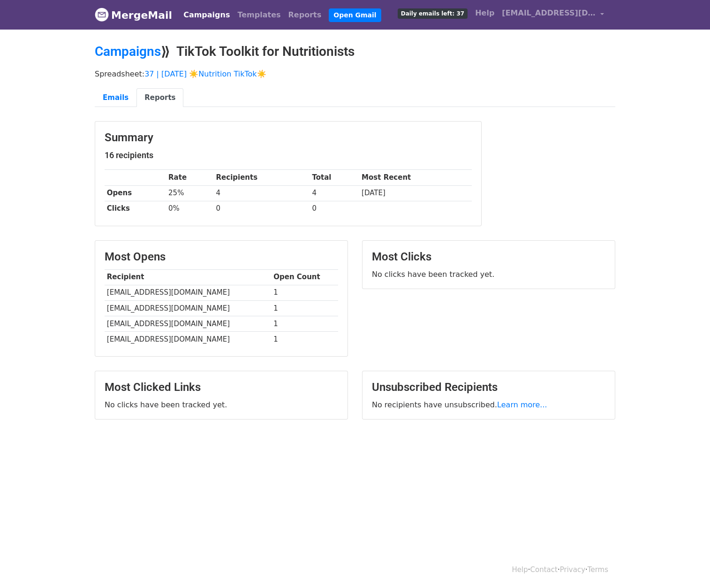 The height and width of the screenshot is (588, 710). What do you see at coordinates (221, 387) in the screenshot?
I see `h3: Most Clicked Links` at bounding box center [221, 387].